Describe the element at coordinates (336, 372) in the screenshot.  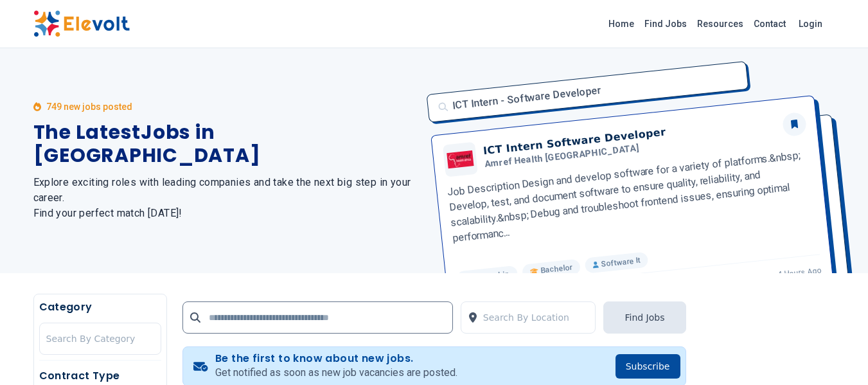
I see `p: Get notified as soon as new job vacancies are posted.` at that location.